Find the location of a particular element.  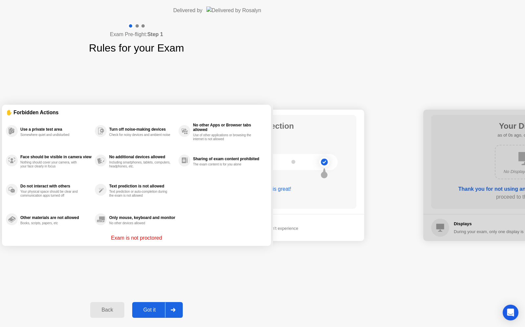

img: Delivered by Rosalyn is located at coordinates (234, 10).